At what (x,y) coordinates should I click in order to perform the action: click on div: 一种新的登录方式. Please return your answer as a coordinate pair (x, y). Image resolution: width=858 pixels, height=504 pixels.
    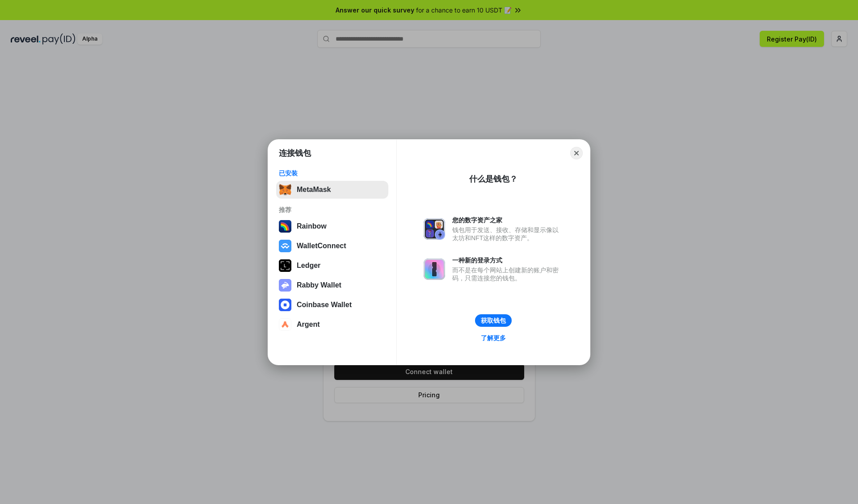
    Looking at the image, I should click on (507, 261).